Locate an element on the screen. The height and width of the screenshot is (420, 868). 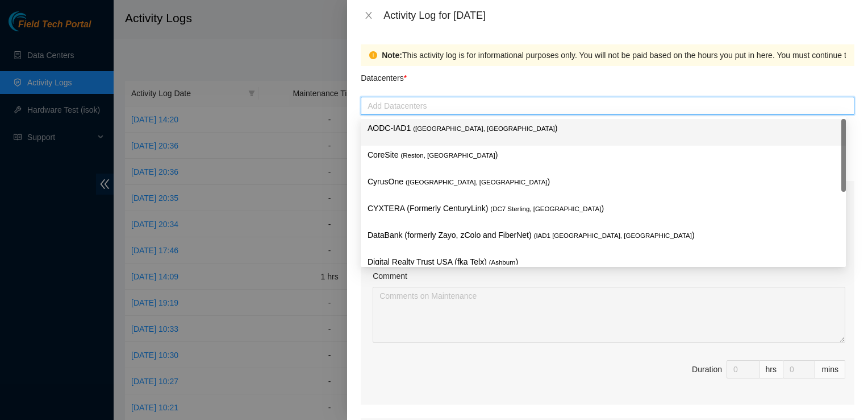
p: AODC-IAD1 ) is located at coordinates (603, 128).